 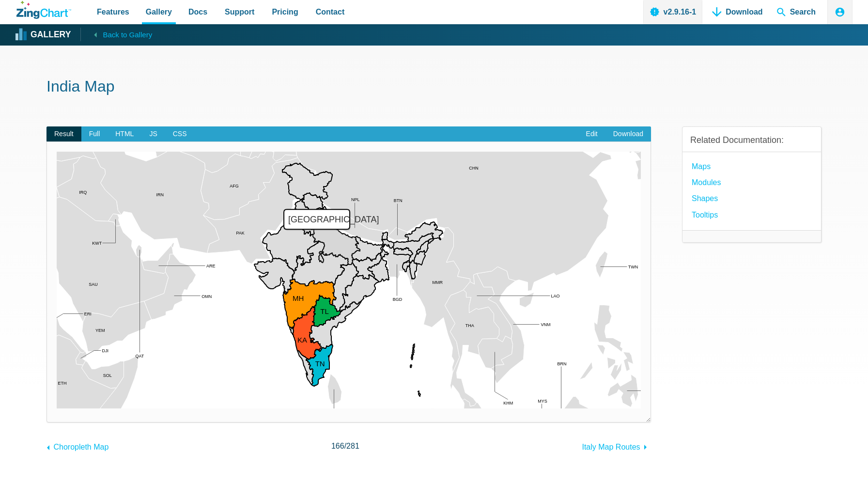 What do you see at coordinates (705, 198) in the screenshot?
I see `a: Shapes` at bounding box center [705, 198].